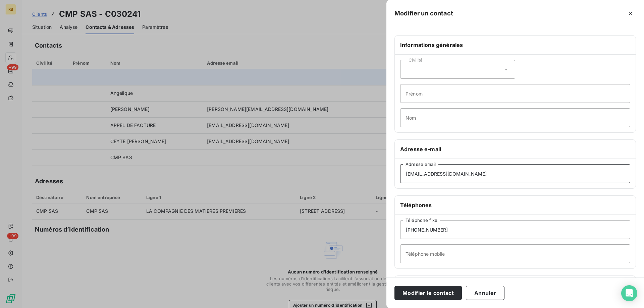 This screenshot has width=644, height=308. What do you see at coordinates (424, 14) in the screenshot?
I see `h5: Modifier un contact` at bounding box center [424, 14].